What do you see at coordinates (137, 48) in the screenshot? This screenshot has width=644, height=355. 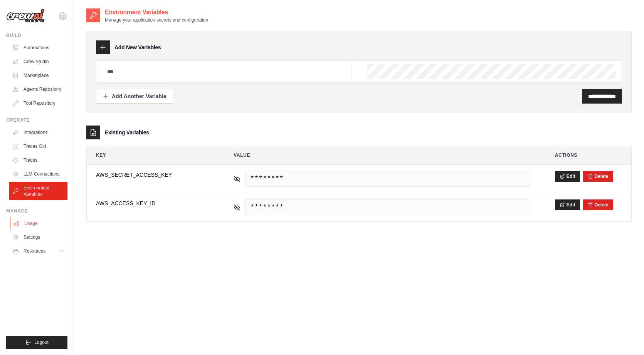 I see `h3: Add New Variables` at bounding box center [137, 48].